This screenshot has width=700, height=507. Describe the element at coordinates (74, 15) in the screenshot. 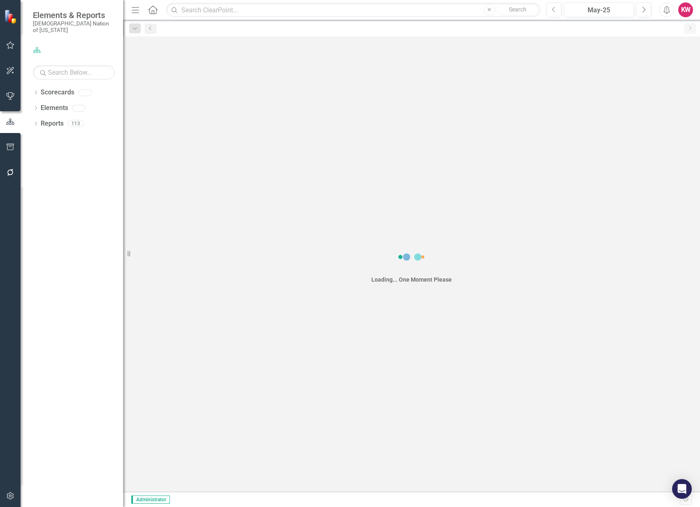

I see `span: Elements & Reports` at that location.